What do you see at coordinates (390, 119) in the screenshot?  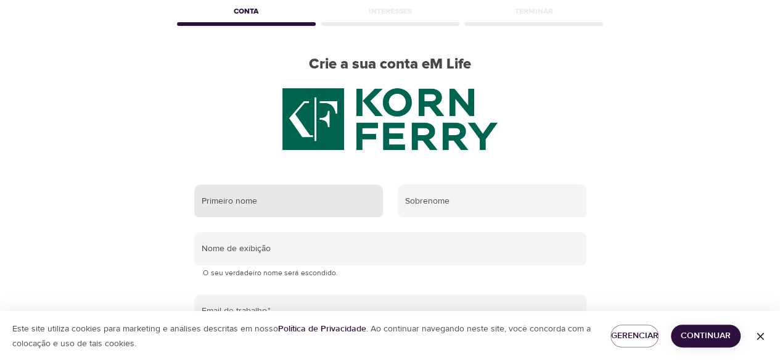 I see `img: KF%20green%20logo%202.20.2025.png` at bounding box center [390, 119].